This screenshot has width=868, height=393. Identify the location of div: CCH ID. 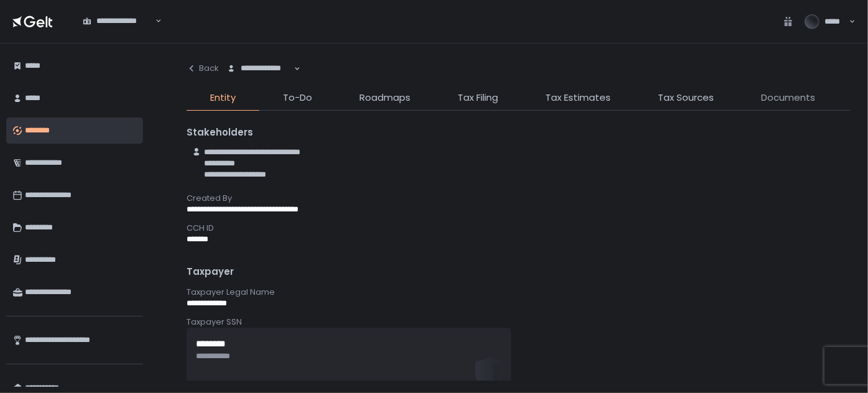
(519, 228).